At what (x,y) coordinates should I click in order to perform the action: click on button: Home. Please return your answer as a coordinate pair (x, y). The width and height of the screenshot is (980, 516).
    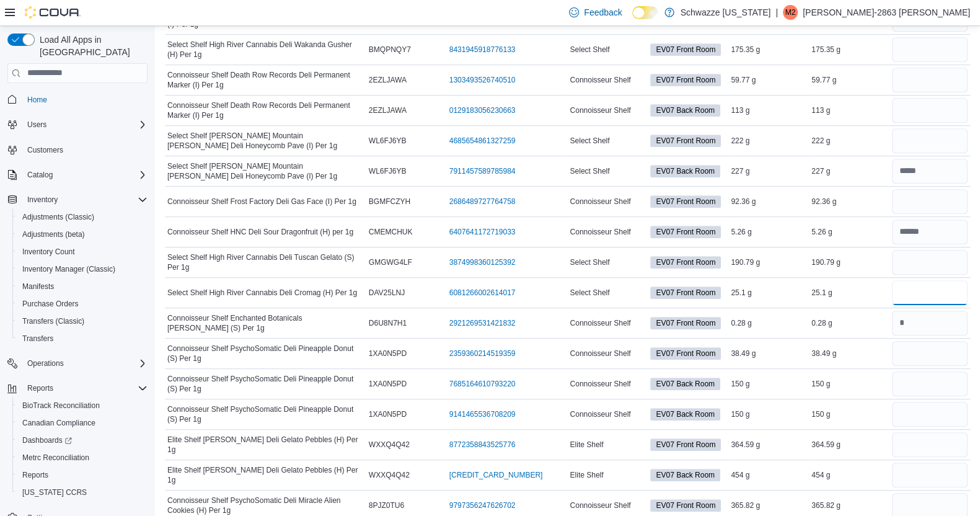
    Looking at the image, I should click on (78, 99).